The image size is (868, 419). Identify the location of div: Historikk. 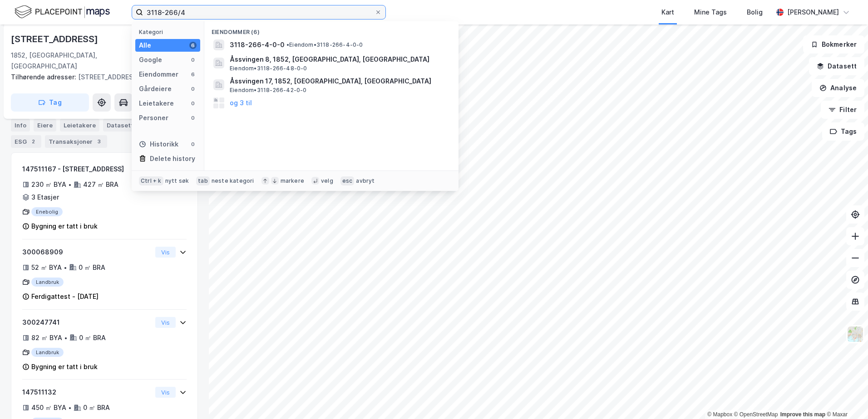
(159, 144).